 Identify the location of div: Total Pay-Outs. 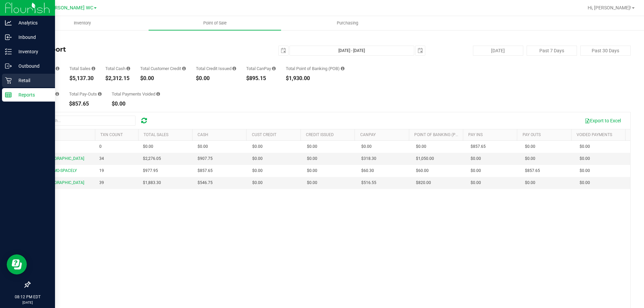
(85, 94).